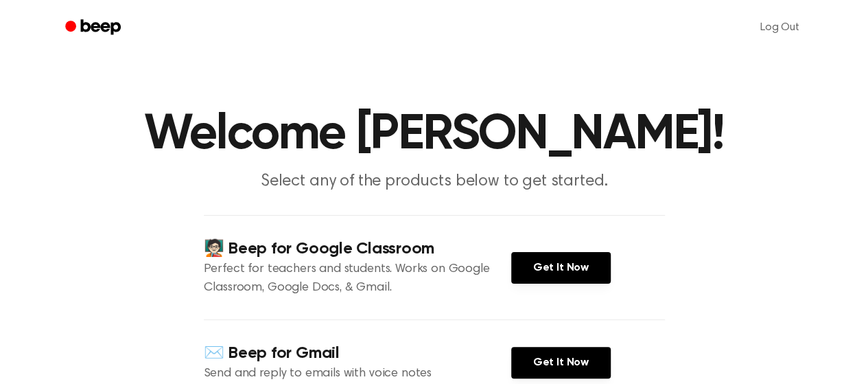 This screenshot has height=384, width=868. What do you see at coordinates (357, 374) in the screenshot?
I see `p: Send and reply to emails with voice notes` at bounding box center [357, 374].